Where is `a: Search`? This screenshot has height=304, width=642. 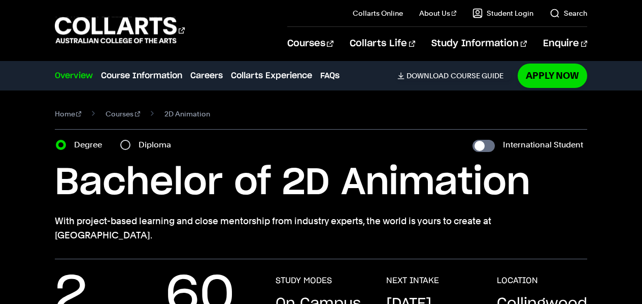 a: Search is located at coordinates (568, 13).